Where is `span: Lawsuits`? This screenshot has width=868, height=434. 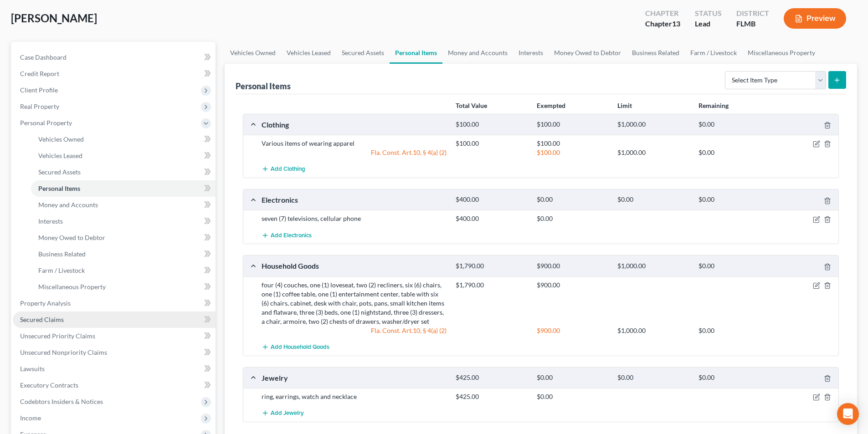
span: Lawsuits is located at coordinates (33, 369).